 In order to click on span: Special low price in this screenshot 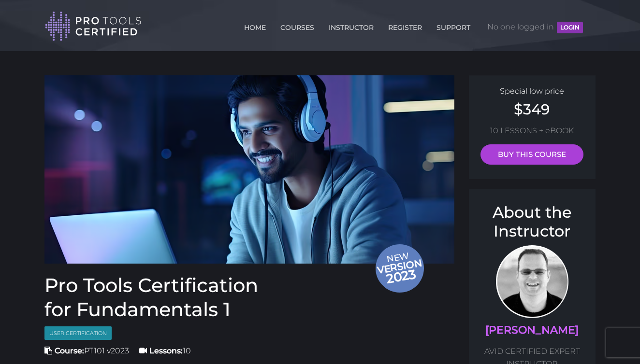, I will do `click(532, 91)`.